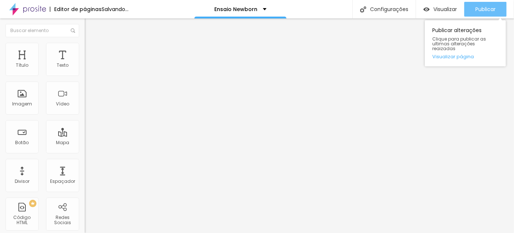 This screenshot has width=514, height=233. I want to click on img: view-1.svg, so click(426, 9).